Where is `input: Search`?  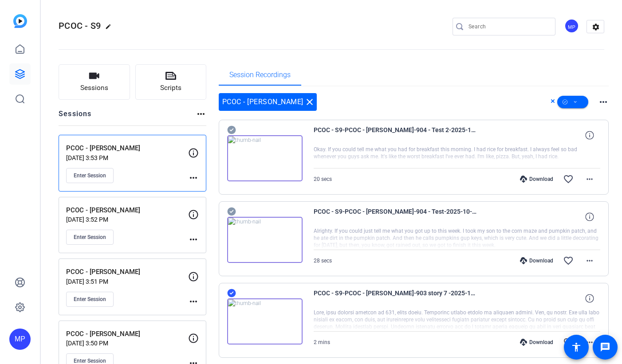
input: Search is located at coordinates (509, 26).